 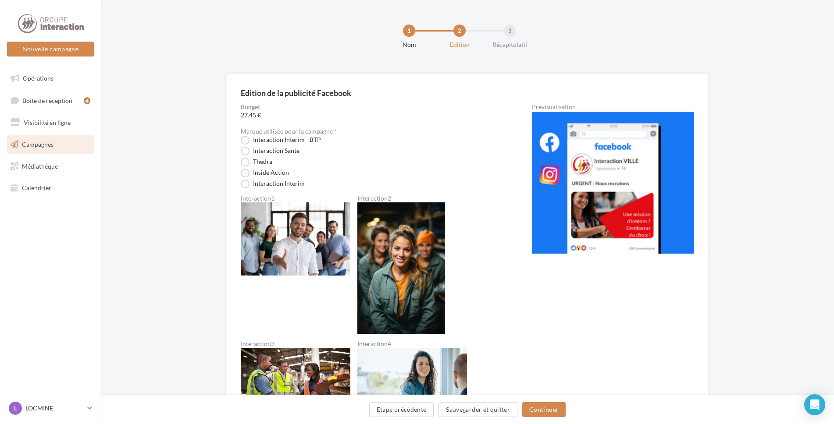 I want to click on label: Interaction3, so click(x=296, y=344).